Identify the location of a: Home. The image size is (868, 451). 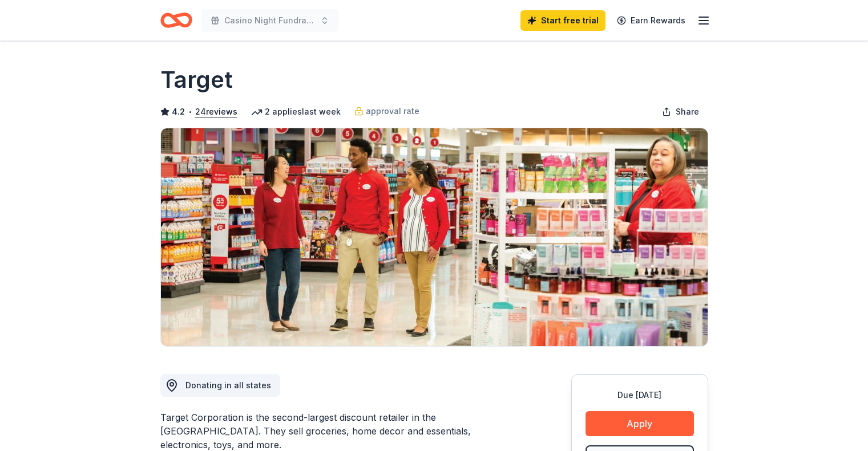
(176, 20).